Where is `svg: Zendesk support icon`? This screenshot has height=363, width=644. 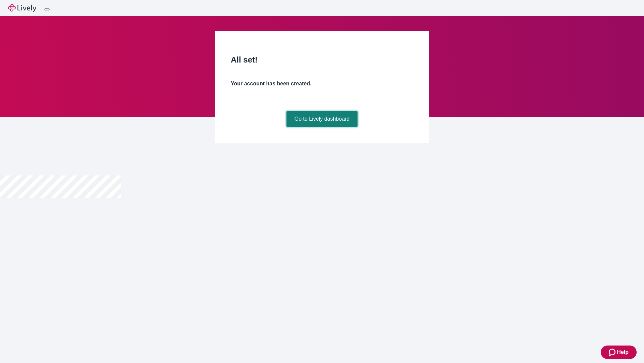
svg: Zendesk support icon is located at coordinates (613, 352).